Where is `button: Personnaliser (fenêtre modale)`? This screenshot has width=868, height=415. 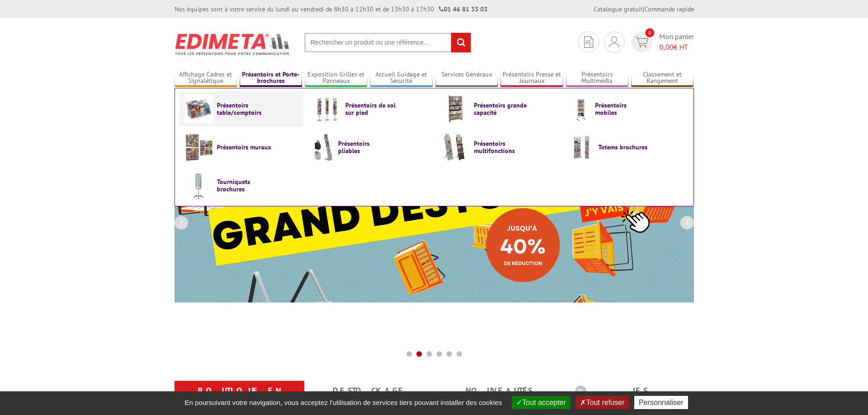
button: Personnaliser (fenêtre modale) is located at coordinates (661, 402).